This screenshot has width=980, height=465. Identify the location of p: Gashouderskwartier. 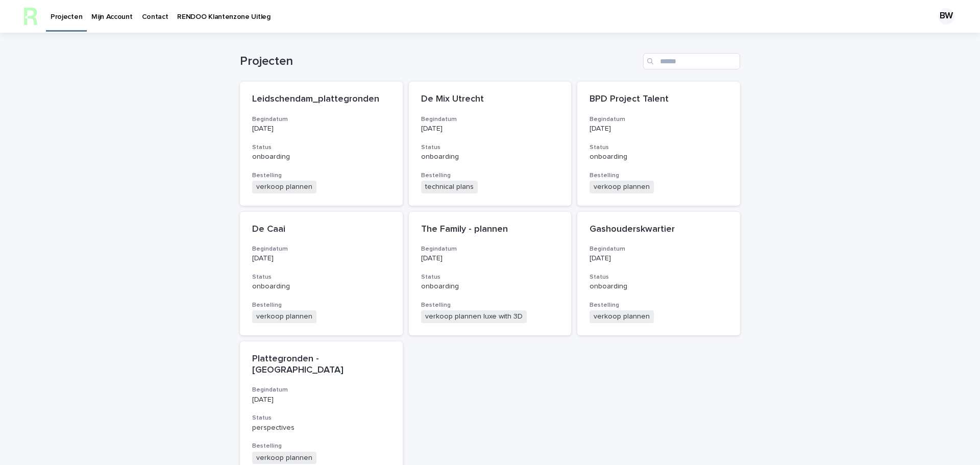
(659, 230).